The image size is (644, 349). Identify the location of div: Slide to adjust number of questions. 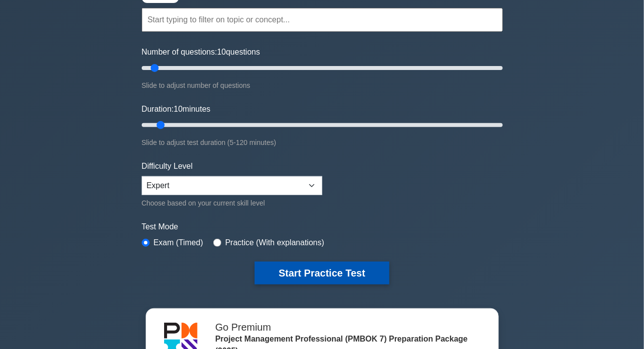
(322, 85).